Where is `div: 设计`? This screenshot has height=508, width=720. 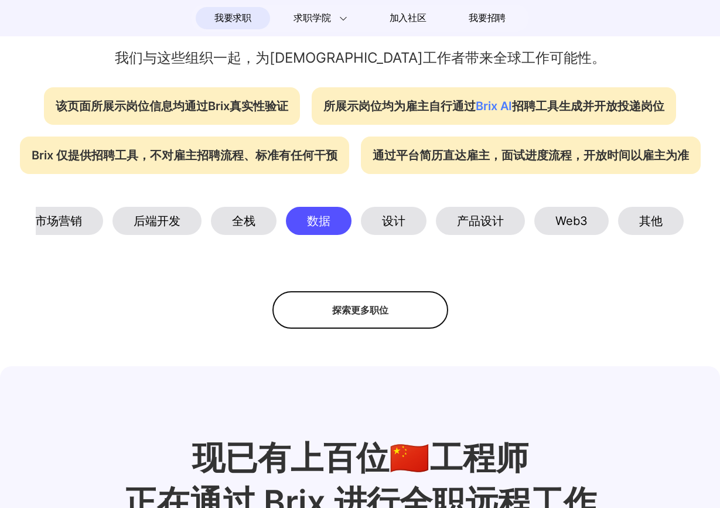
div: 设计 is located at coordinates (394, 221).